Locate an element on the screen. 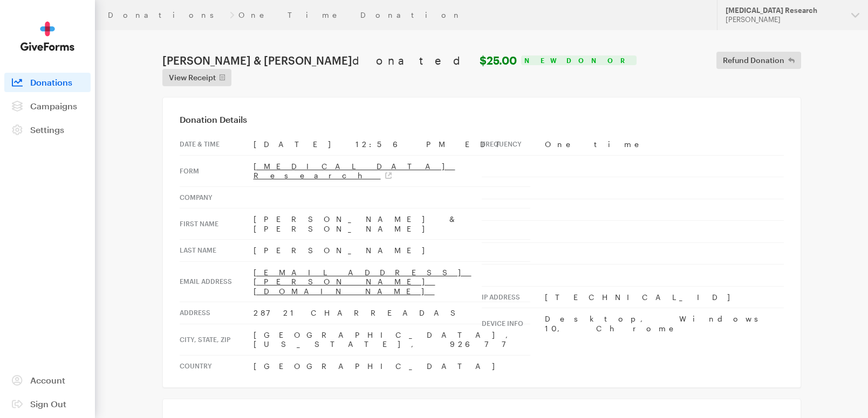  th: First Name is located at coordinates (216, 224).